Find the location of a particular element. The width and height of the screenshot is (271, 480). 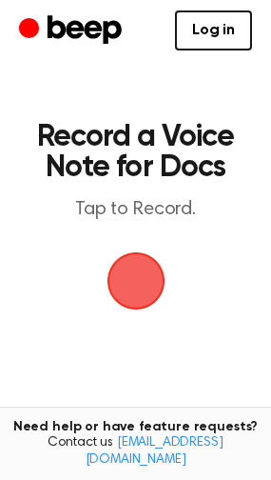

h1: Record a Voice Note for Docs is located at coordinates (135, 152).